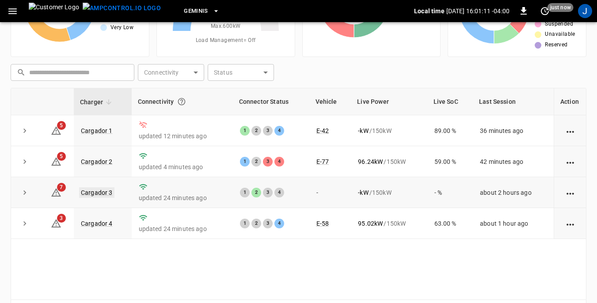  I want to click on a: 7, so click(56, 192).